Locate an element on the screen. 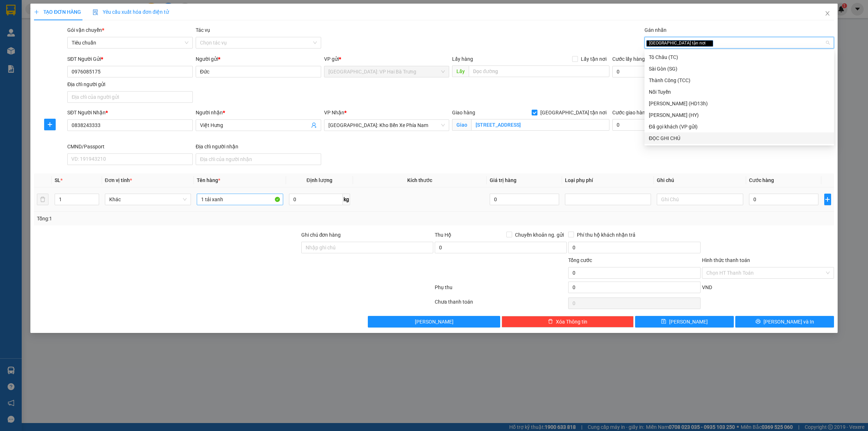 Image resolution: width=868 pixels, height=431 pixels. span: Yêu cầu xuất hóa đơn điện tử is located at coordinates (130, 12).